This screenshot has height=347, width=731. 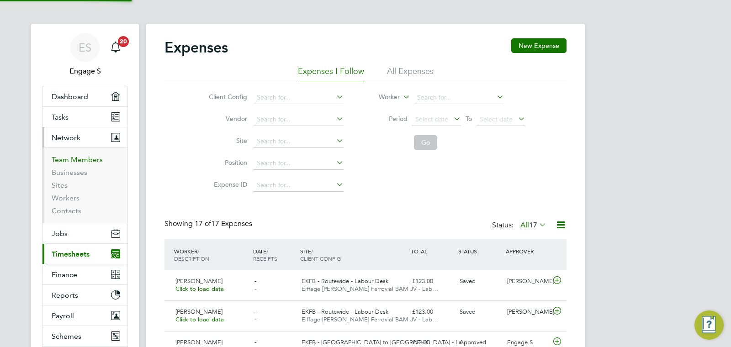 I want to click on span: ES, so click(x=85, y=48).